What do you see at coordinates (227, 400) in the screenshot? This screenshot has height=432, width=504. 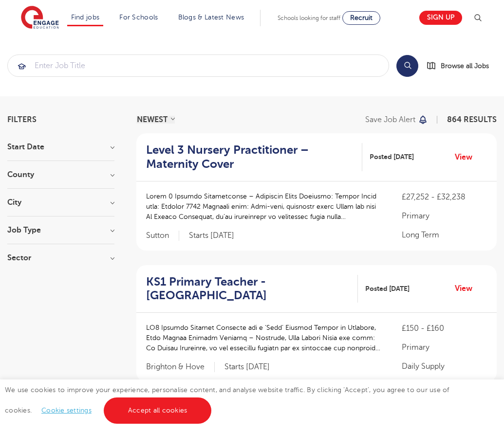 I see `span: We use cookies to improve your experience, personalise content, and analyse website traffic. By c...` at bounding box center [227, 400].